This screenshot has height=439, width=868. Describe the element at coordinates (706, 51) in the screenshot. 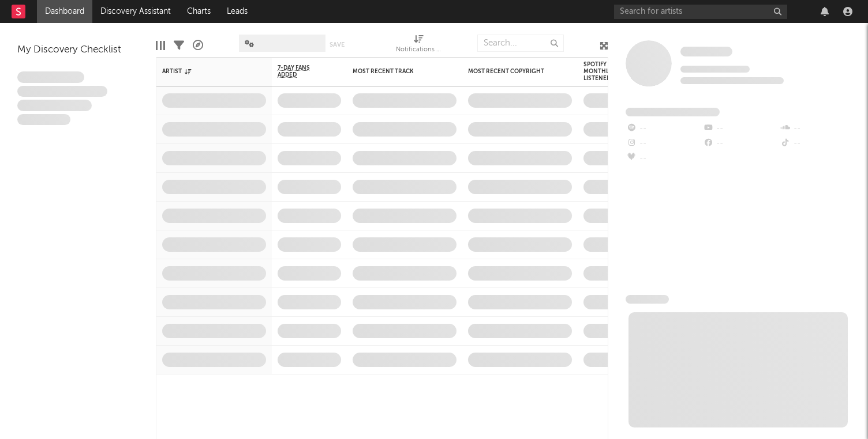

I see `span: Some Artist` at that location.